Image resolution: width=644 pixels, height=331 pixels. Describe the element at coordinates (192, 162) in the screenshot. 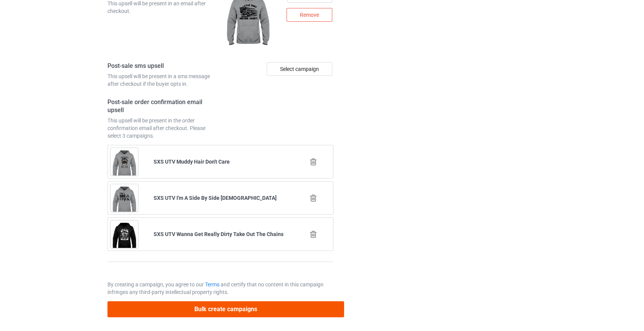

I see `b: SXS UTV Muddy Hair Don't Care` at that location.